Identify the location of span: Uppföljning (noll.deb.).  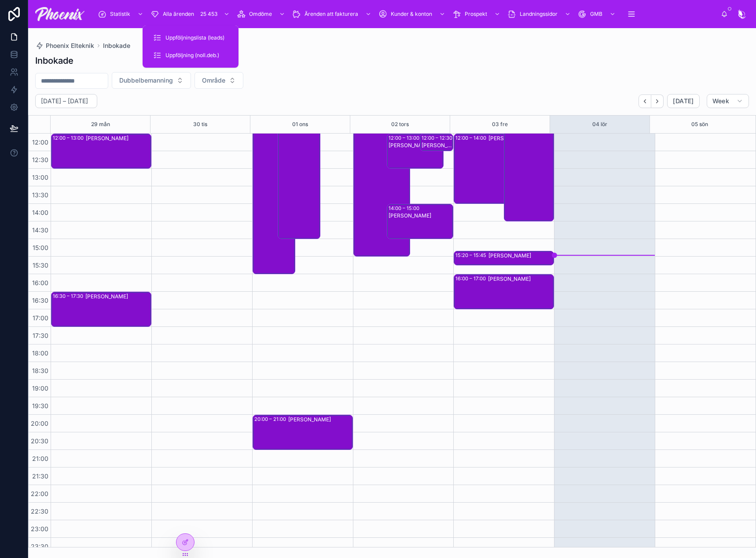
(192, 55).